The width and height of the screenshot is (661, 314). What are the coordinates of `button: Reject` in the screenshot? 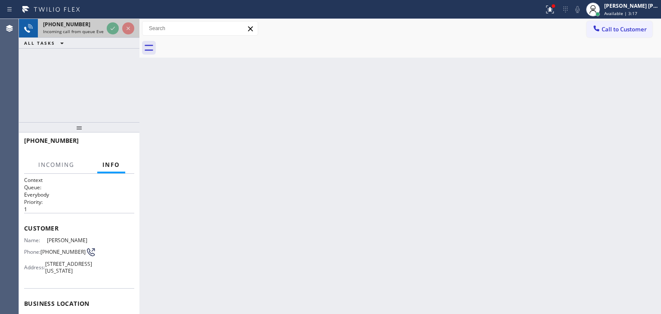 It's located at (128, 28).